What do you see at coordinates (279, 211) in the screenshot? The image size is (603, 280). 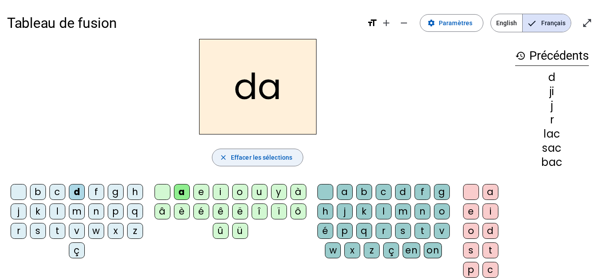 I see `div: ï` at bounding box center [279, 211].